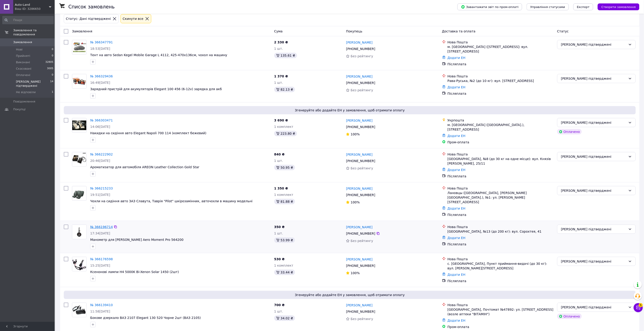  Describe the element at coordinates (548, 7) in the screenshot. I see `button: Управління статусами` at that location.